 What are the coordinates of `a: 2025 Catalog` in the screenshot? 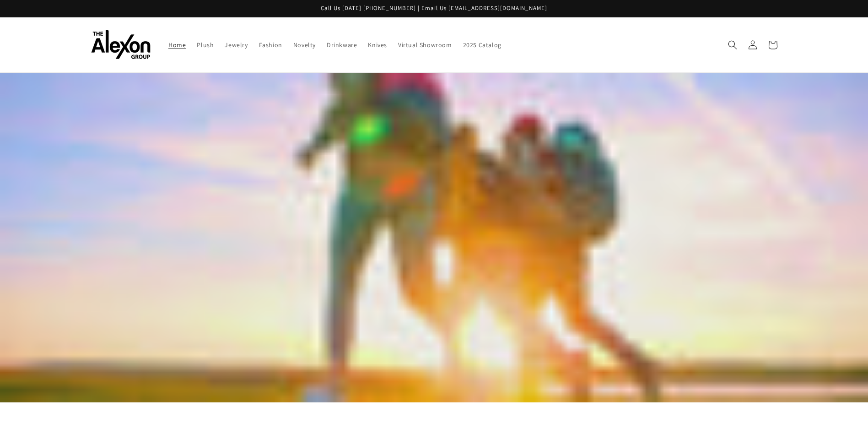 It's located at (482, 45).